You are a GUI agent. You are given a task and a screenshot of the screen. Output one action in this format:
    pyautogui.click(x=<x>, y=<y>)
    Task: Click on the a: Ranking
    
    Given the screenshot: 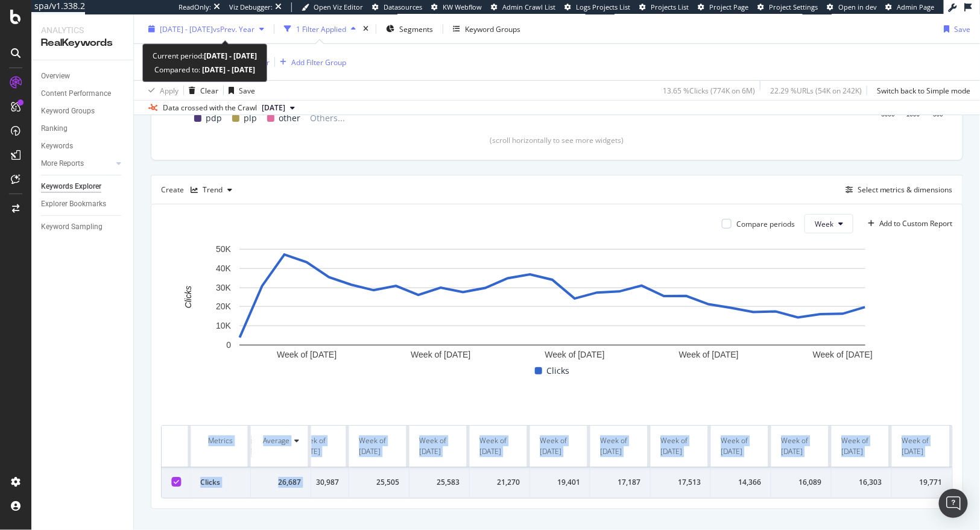 What is the action you would take?
    pyautogui.click(x=82, y=129)
    